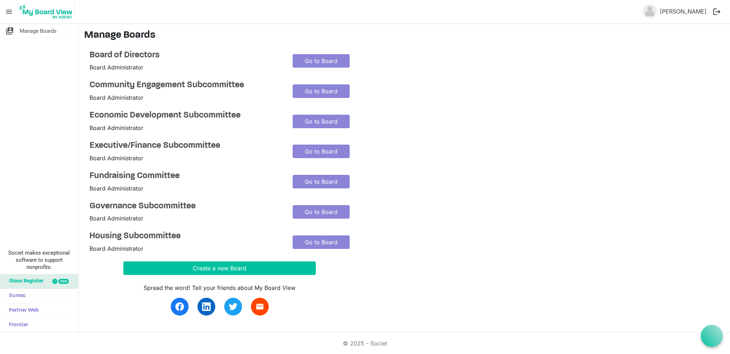  What do you see at coordinates (186, 146) in the screenshot?
I see `h4: Executive/Finance Subcommittee` at bounding box center [186, 146].